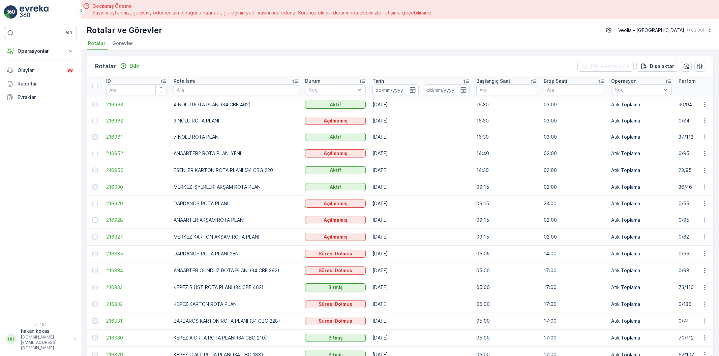 Image resolution: width=719 pixels, height=356 pixels. What do you see at coordinates (136, 305) in the screenshot?
I see `a: 216832` at bounding box center [136, 305].